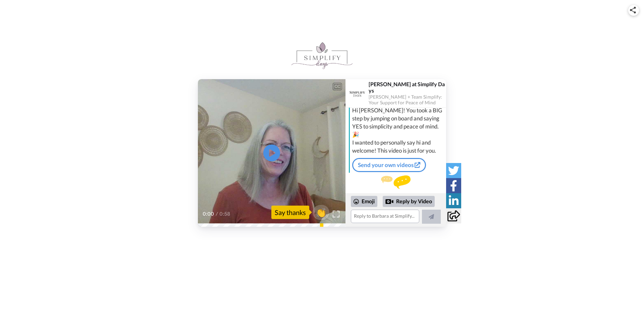 The width and height of the screenshot is (644, 321). What do you see at coordinates (208, 214) in the screenshot?
I see `span: 0:00` at bounding box center [208, 214].